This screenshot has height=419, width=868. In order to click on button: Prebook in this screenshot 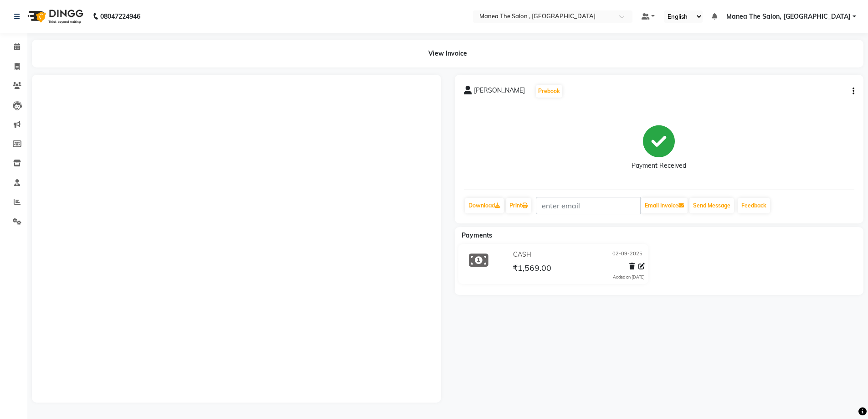, I will do `click(549, 91)`.